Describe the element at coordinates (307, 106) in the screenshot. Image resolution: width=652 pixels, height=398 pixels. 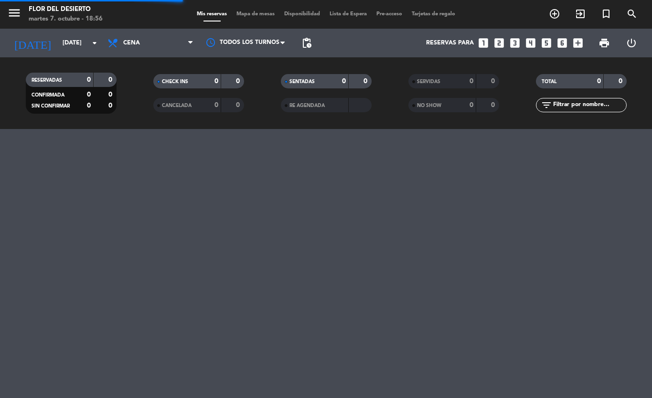
I see `span: RE AGENDADA` at that location.